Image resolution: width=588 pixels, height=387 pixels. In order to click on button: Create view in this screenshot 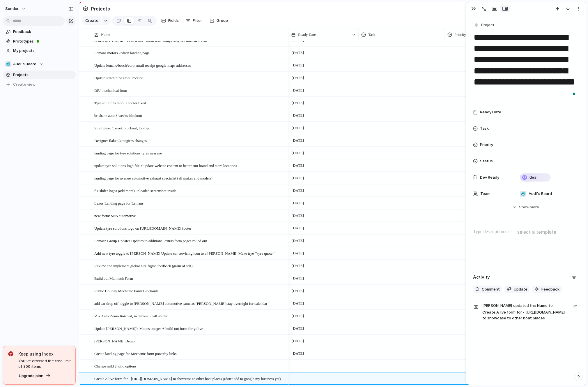, I will do `click(39, 84)`.